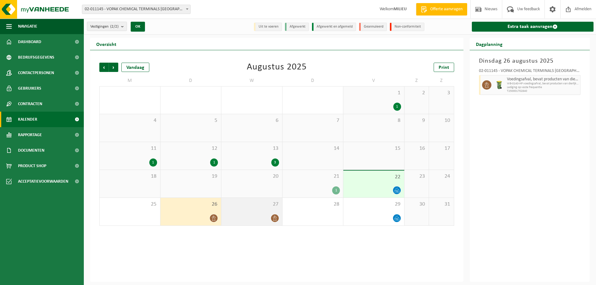 The image size is (596, 285). Describe the element at coordinates (417, 93) in the screenshot. I see `span: 2` at that location.